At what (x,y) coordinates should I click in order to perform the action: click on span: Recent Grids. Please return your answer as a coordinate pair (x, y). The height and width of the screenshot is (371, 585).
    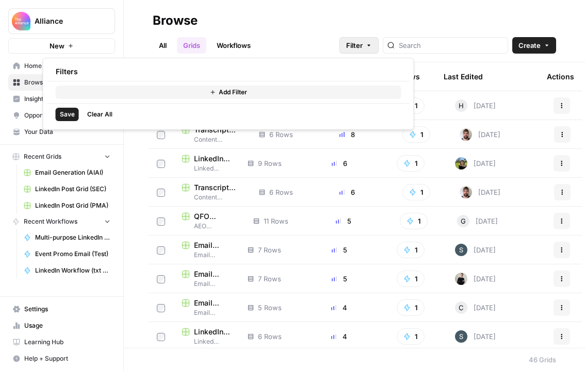
    Looking at the image, I should click on (42, 157).